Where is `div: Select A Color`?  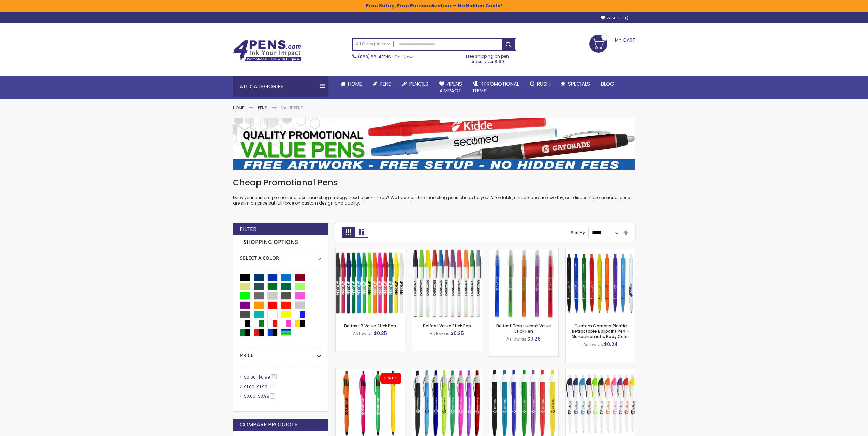
div: Select A Color is located at coordinates (281, 256).